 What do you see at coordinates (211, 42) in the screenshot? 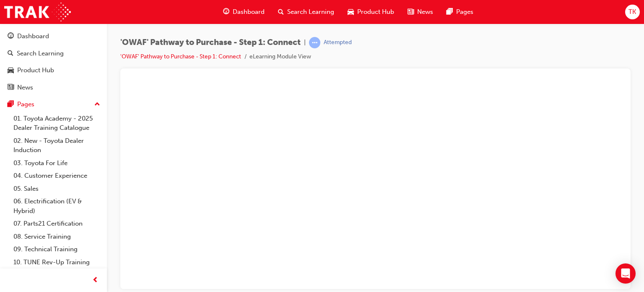
I see `span: 'OWAF' Pathway to Purchase - Step 1: Connect` at bounding box center [211, 42].